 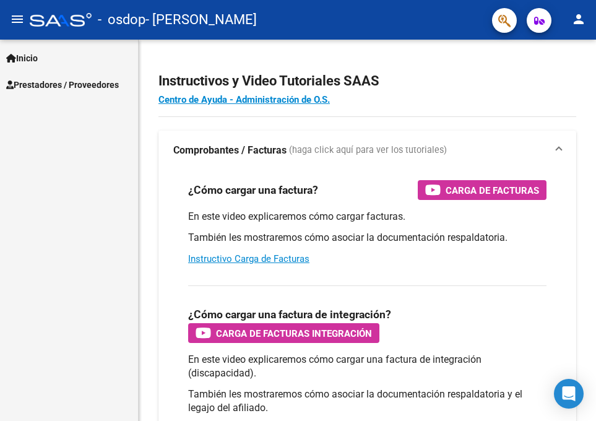 I want to click on h3: ¿Cómo cargar una factura de integración?, so click(x=290, y=314).